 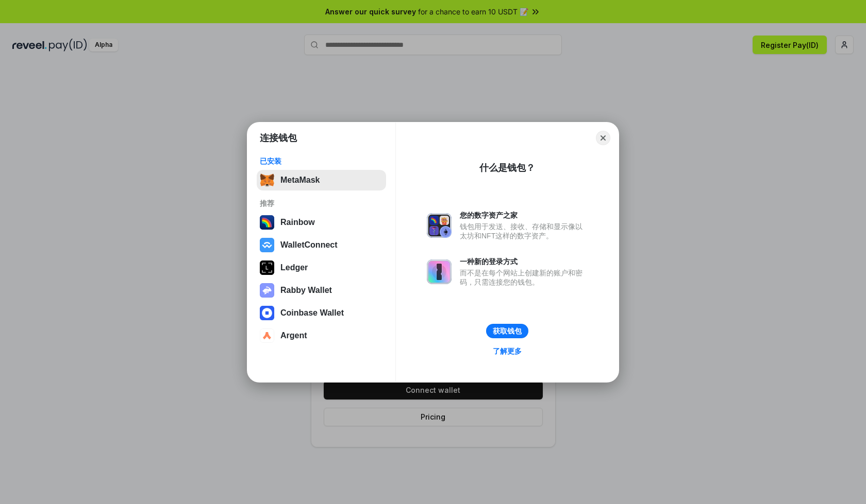 What do you see at coordinates (308, 245) in the screenshot?
I see `div: WalletConnect` at bounding box center [308, 245].